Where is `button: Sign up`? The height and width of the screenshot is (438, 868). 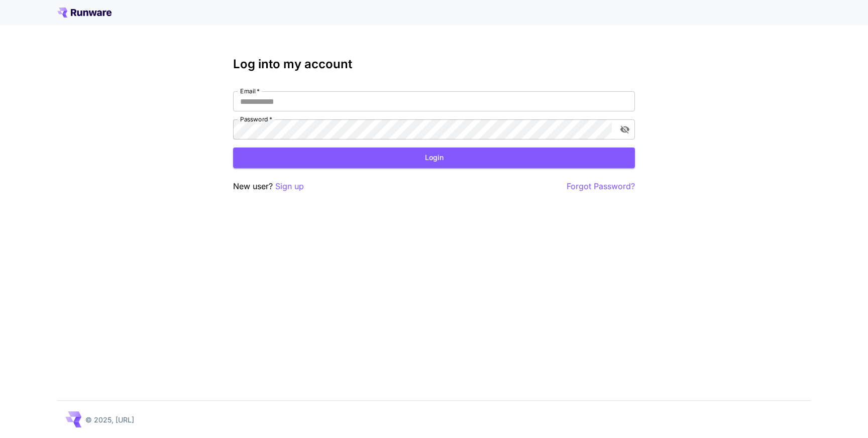 button: Sign up is located at coordinates (290, 186).